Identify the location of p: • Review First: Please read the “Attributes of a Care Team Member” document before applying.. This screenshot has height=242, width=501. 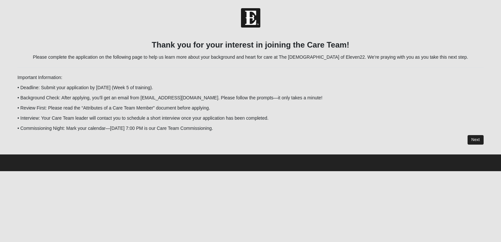
(250, 108).